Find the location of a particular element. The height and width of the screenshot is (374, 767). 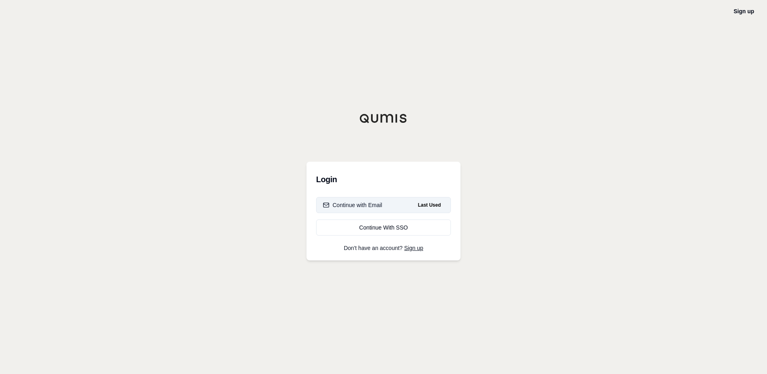

div: Continue with Email is located at coordinates (353, 205).